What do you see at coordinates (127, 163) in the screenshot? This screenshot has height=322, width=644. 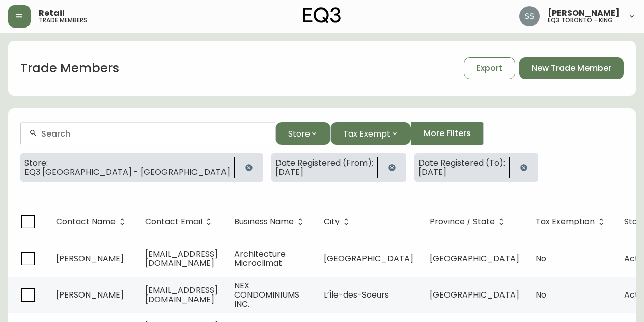 I see `span: Store:` at bounding box center [127, 163].